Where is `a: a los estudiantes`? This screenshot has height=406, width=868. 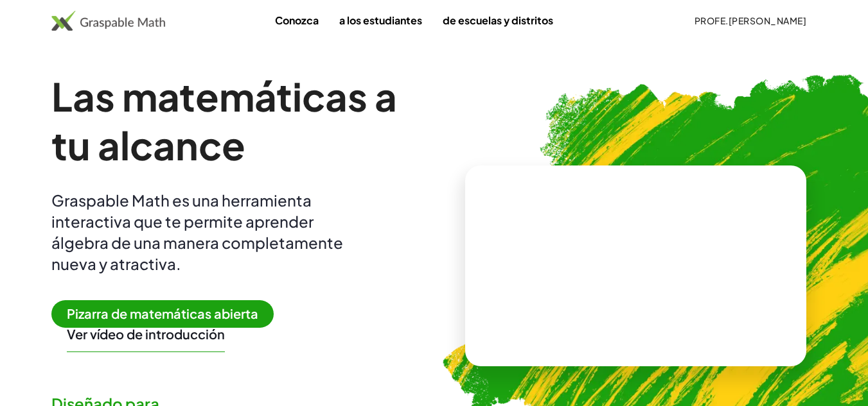
a: a los estudiantes is located at coordinates (380, 20).